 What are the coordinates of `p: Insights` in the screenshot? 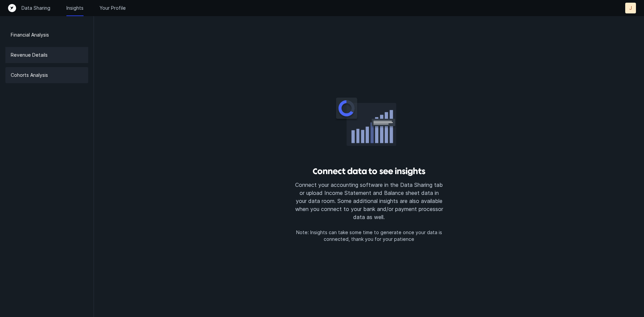 It's located at (74, 8).